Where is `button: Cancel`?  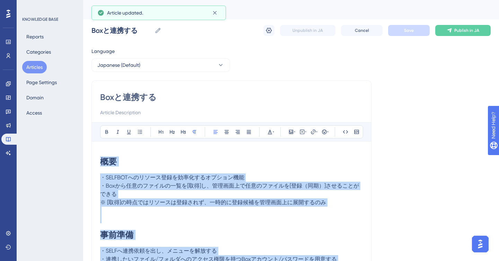
button: Cancel is located at coordinates (362, 30).